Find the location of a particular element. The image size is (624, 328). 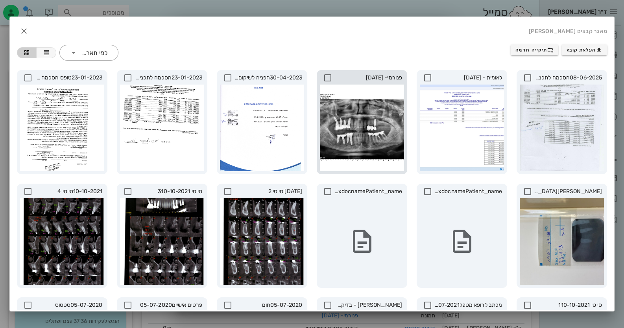

span: מכתב לרופא מטפל26-07-2021 is located at coordinates (468, 305).